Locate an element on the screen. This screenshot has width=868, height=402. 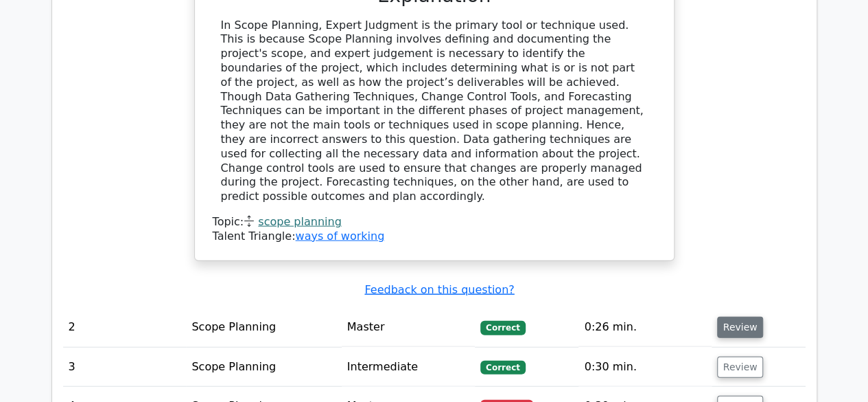
div: Topic: is located at coordinates (434, 222).